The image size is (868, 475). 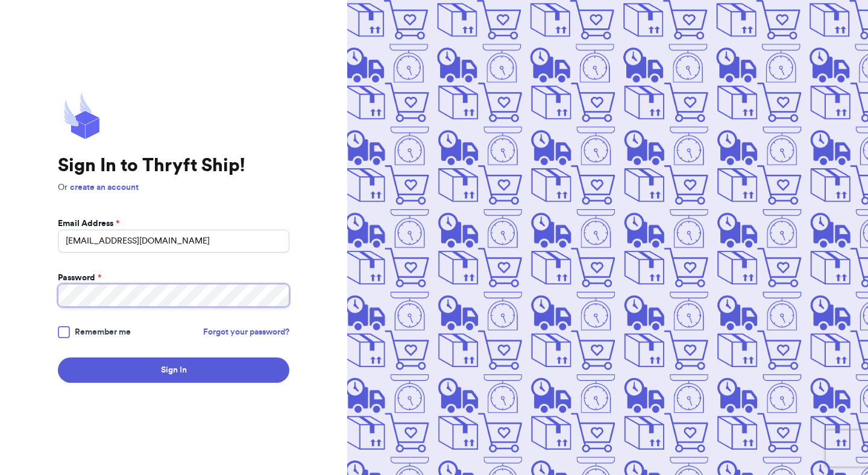 What do you see at coordinates (174, 188) in the screenshot?
I see `p: Or` at bounding box center [174, 188].